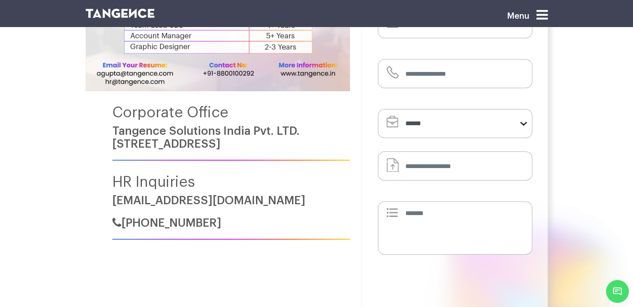 This screenshot has width=633, height=307. What do you see at coordinates (455, 124) in the screenshot?
I see `select: form-select-lg example` at bounding box center [455, 124].